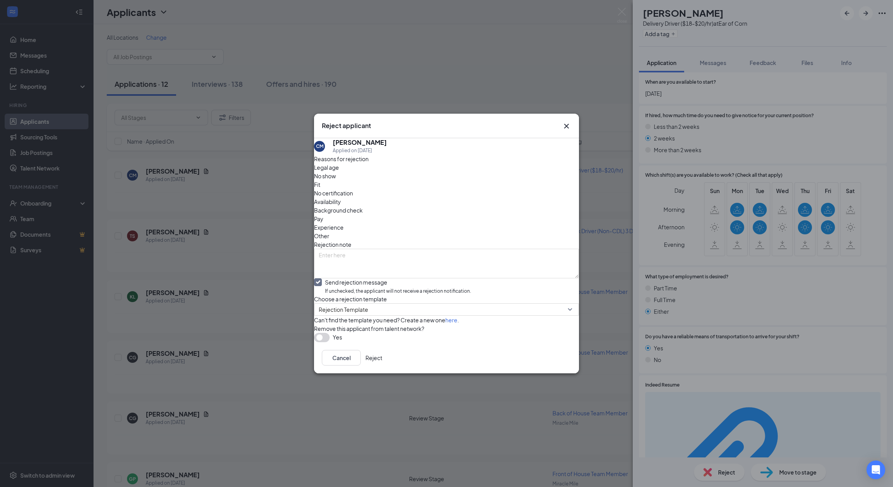 The image size is (893, 487). Describe the element at coordinates (341, 159) in the screenshot. I see `span: Reasons for rejection` at that location.